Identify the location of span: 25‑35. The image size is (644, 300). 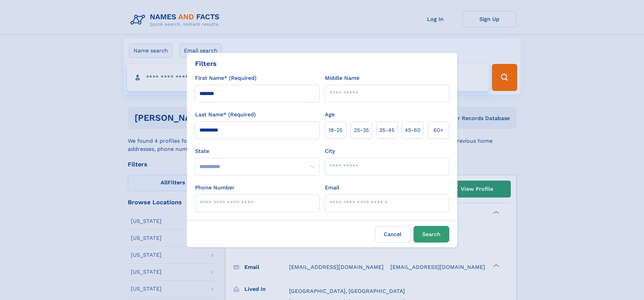
(361, 130).